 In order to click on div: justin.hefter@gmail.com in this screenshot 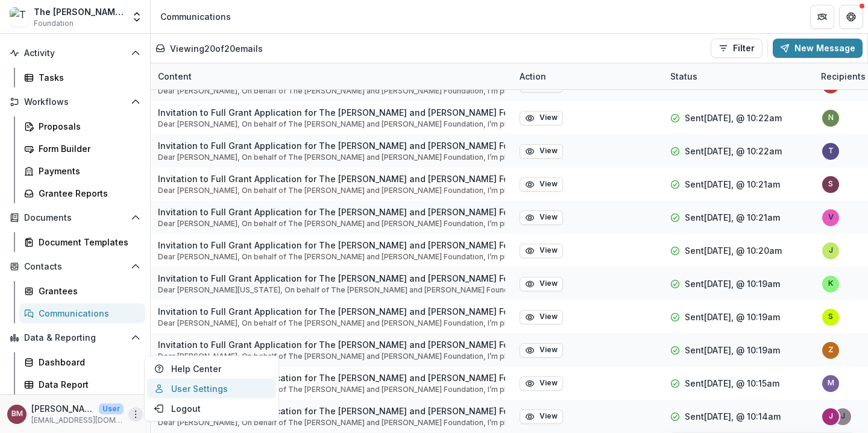, I will do `click(831, 416)`.